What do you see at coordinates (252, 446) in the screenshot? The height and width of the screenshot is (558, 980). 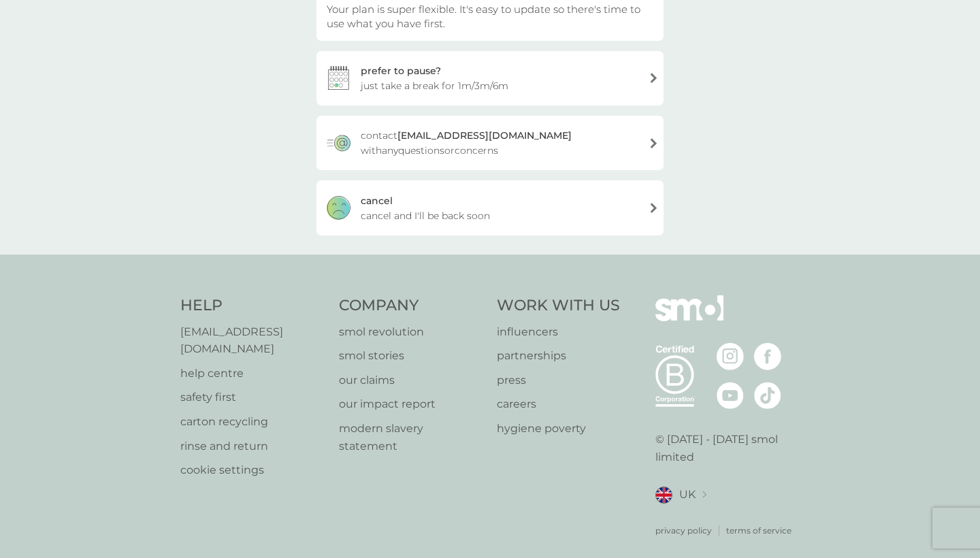 I see `a: rinse and return` at bounding box center [252, 446].